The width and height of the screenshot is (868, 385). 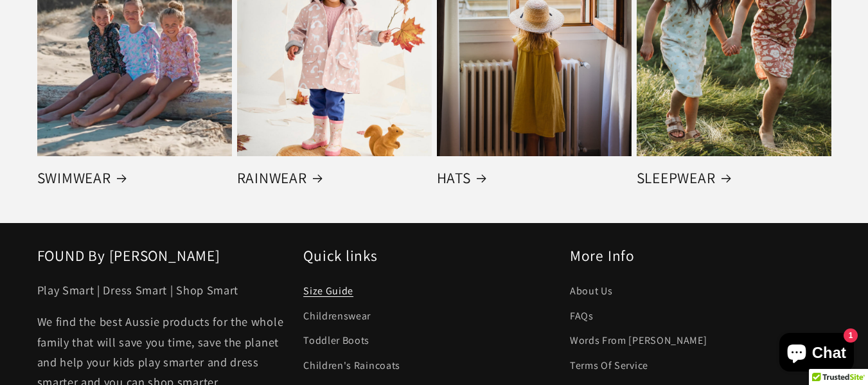 I want to click on a: FAQs, so click(x=581, y=315).